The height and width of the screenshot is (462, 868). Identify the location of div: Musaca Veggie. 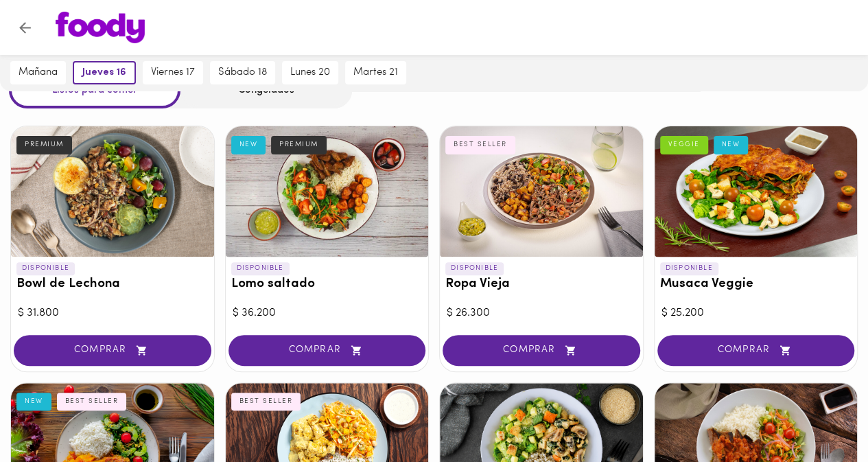
(757, 192).